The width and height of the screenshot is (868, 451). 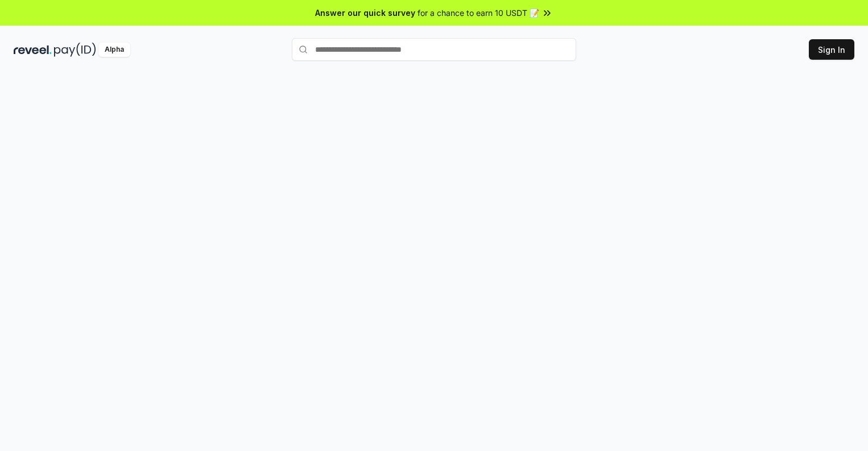 What do you see at coordinates (832, 50) in the screenshot?
I see `button: Sign In` at bounding box center [832, 50].